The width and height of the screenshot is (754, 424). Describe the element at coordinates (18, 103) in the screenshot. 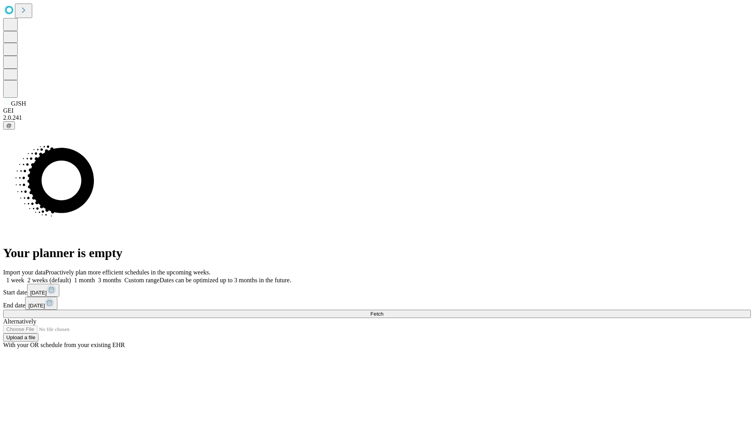

I see `span: GJSH` at that location.